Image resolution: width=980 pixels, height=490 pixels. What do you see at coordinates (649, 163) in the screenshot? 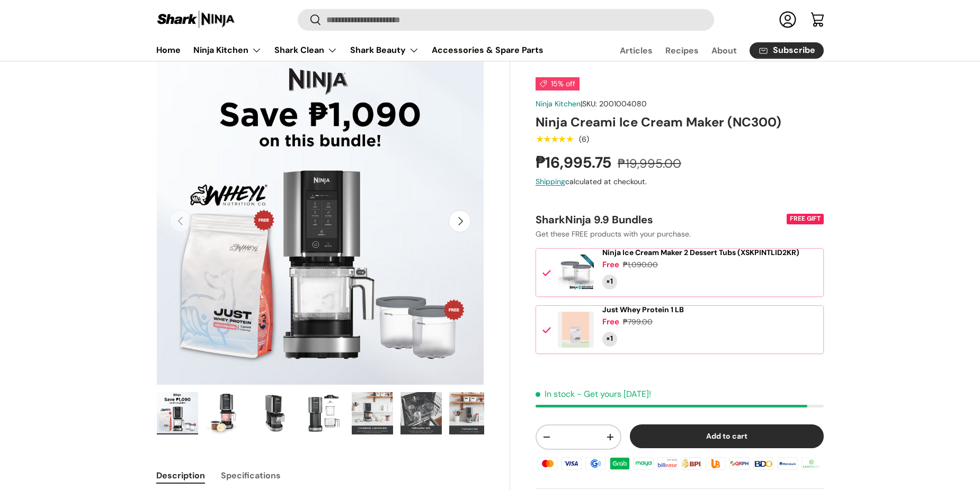
I see `s: ₱19,995.00` at bounding box center [649, 163].